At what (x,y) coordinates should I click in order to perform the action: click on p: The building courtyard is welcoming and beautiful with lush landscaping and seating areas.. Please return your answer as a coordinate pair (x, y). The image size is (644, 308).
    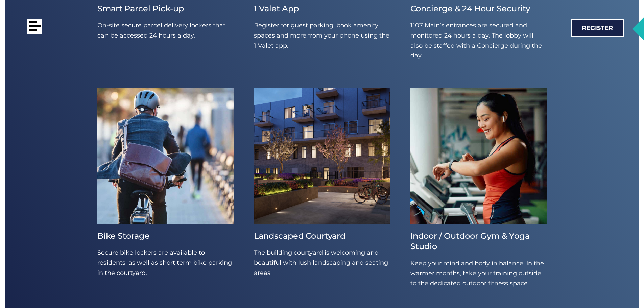
    Looking at the image, I should click on (322, 263).